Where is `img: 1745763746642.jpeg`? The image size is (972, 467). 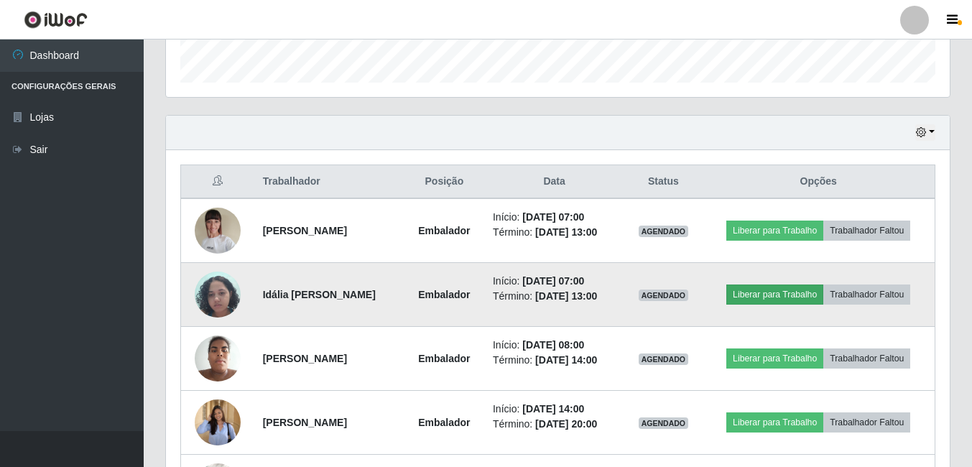 img: 1745763746642.jpeg is located at coordinates (218, 294).